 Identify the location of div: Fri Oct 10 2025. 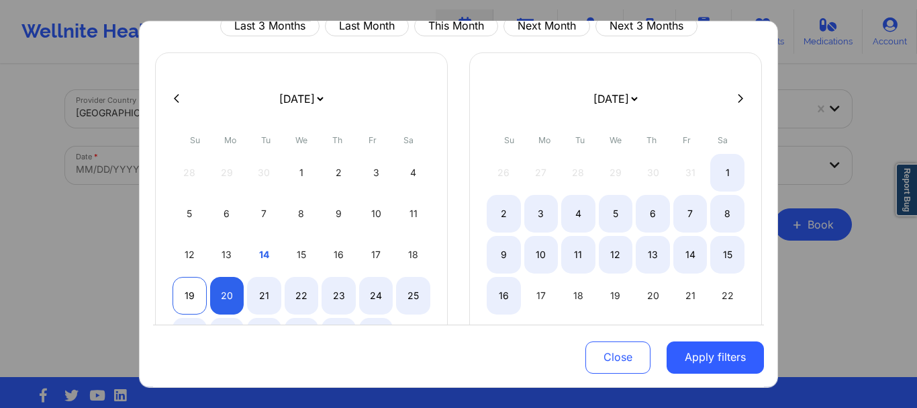
(376, 213).